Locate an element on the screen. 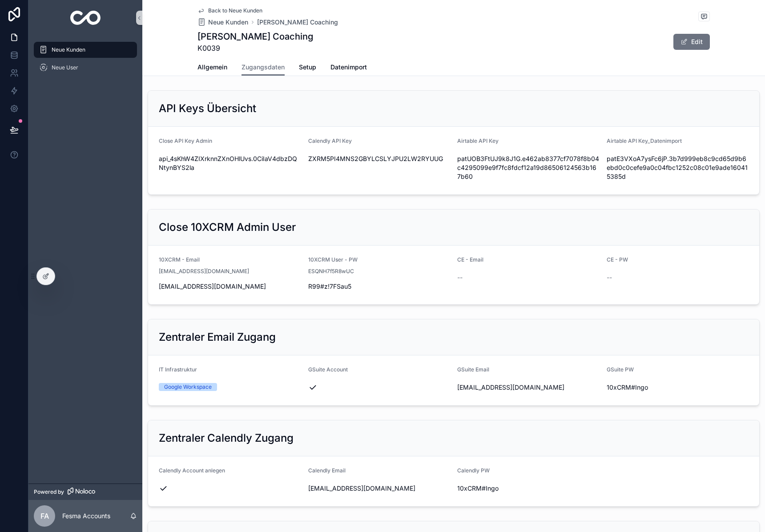  span: patUOB3FtUJ9k8J1G.e462ab8377cf7078f8b04c4295099e9f7fc8fdcf12a19d86506124563b167b60 is located at coordinates (528, 167).